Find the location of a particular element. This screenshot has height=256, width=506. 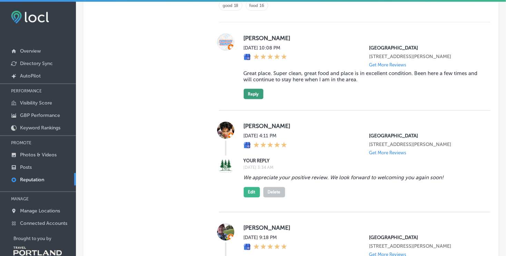

a: food is located at coordinates (254, 6).